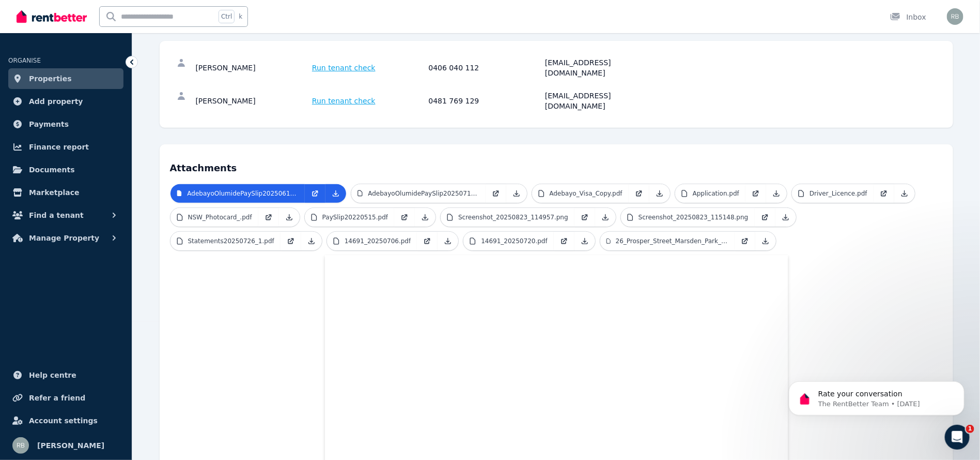 The width and height of the screenshot is (980, 460). What do you see at coordinates (580, 193) in the screenshot?
I see `a: Adebayo_Visa_Copy.pdf` at bounding box center [580, 193].